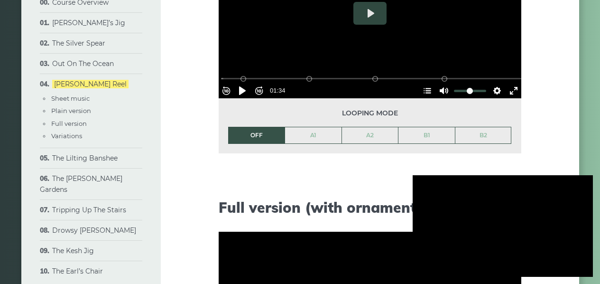 This screenshot has height=284, width=600. I want to click on a: The Silver Spear, so click(79, 43).